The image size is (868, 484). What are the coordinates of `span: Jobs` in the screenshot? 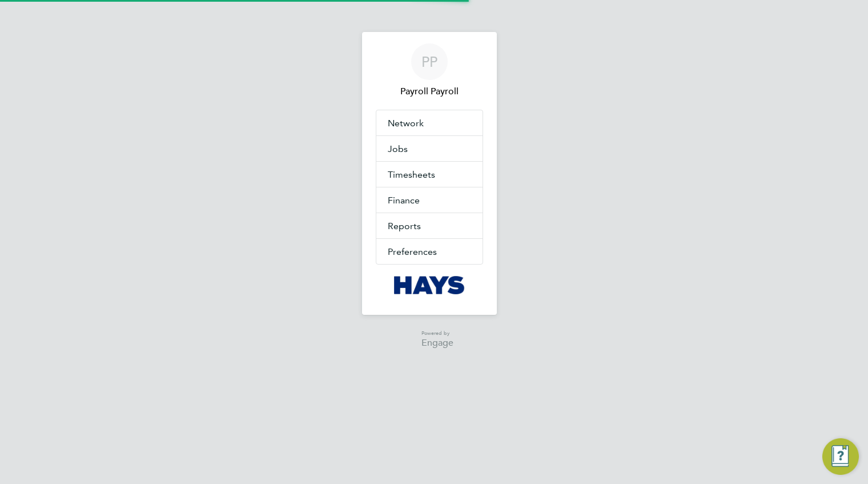 It's located at (398, 149).